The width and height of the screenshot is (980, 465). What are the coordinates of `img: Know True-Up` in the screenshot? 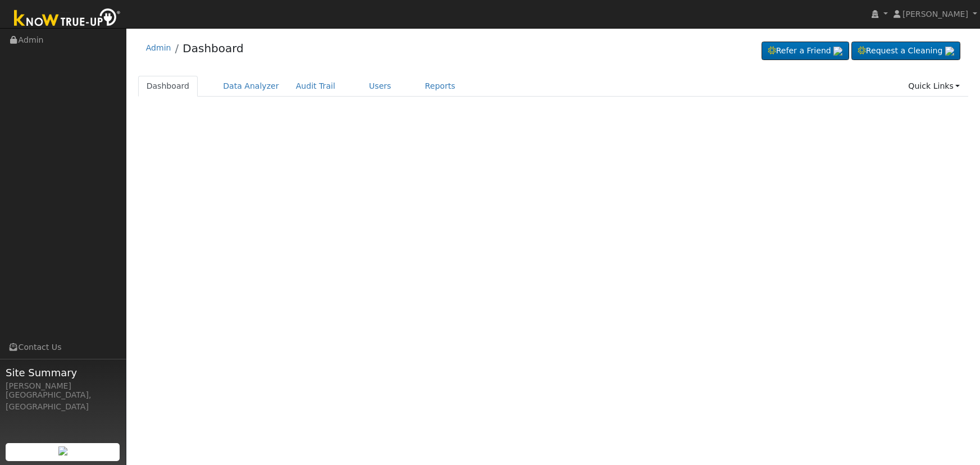 It's located at (68, 19).